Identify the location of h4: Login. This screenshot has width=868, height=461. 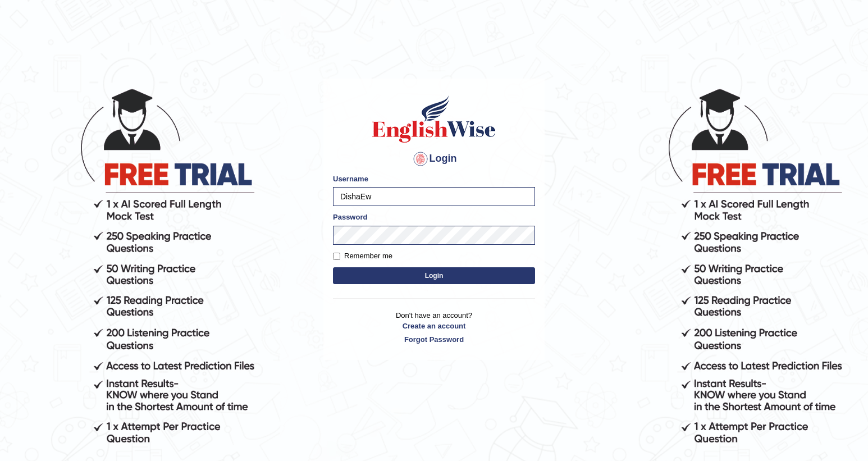
(434, 159).